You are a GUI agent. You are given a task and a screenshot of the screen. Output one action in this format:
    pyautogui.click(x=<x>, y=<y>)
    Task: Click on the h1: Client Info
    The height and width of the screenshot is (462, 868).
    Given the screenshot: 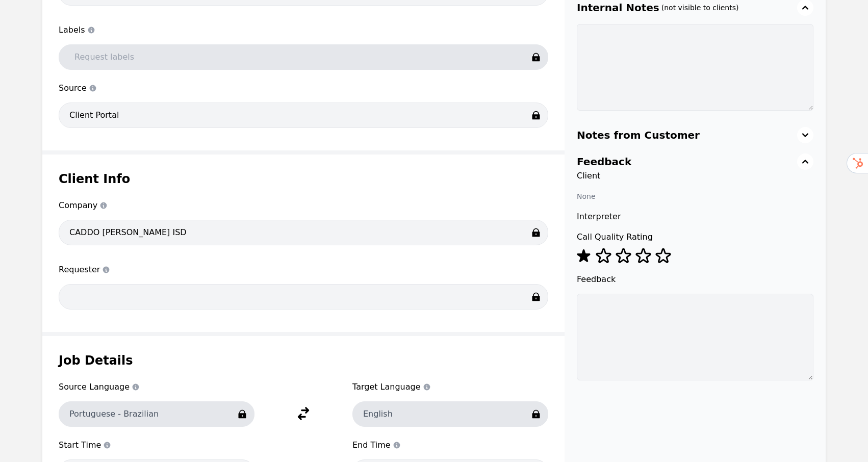 What is the action you would take?
    pyautogui.click(x=303, y=179)
    